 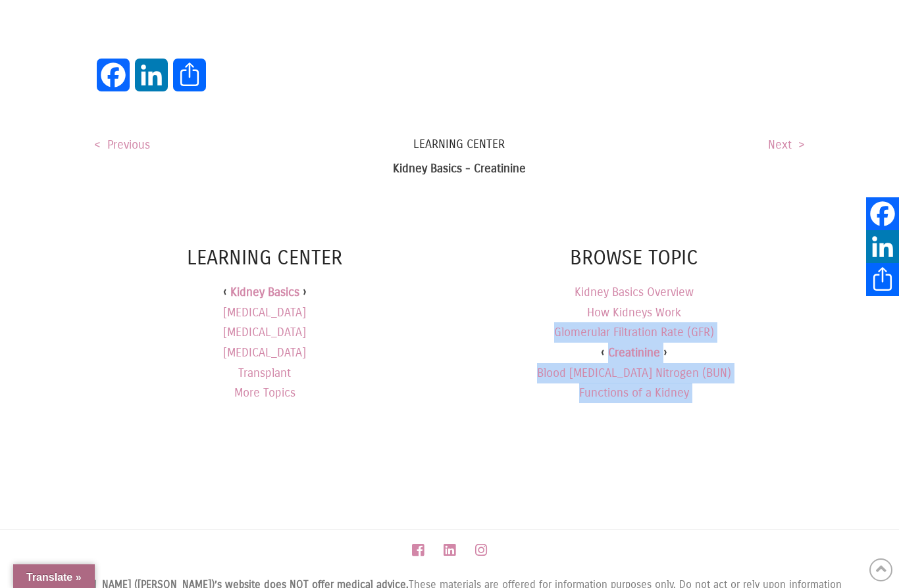 I want to click on a: Kidney Basics Overview, so click(x=634, y=292).